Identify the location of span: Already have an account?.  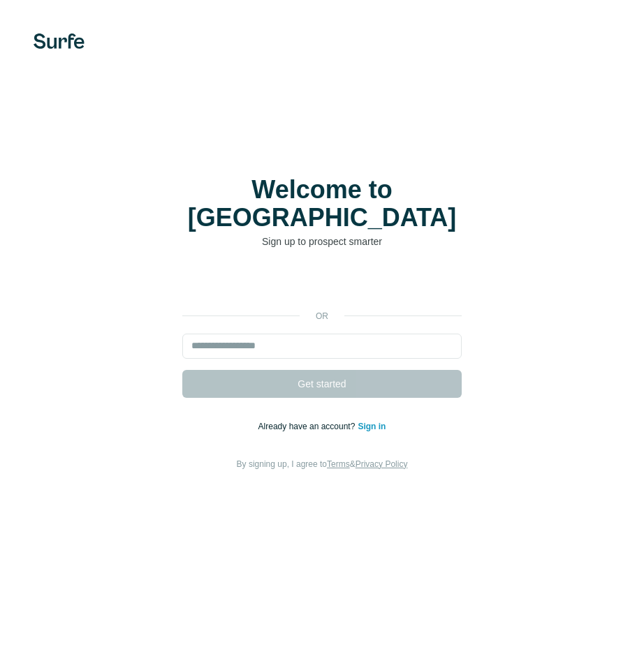
(308, 426).